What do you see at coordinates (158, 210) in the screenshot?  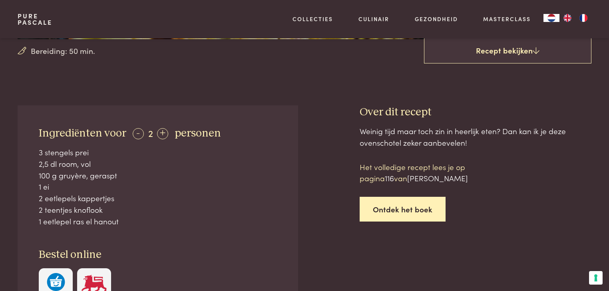 I see `div: 2 teentjes knoflook` at bounding box center [158, 210].